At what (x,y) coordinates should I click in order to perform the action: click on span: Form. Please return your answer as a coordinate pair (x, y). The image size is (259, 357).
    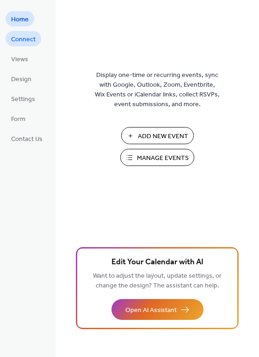
    Looking at the image, I should click on (18, 119).